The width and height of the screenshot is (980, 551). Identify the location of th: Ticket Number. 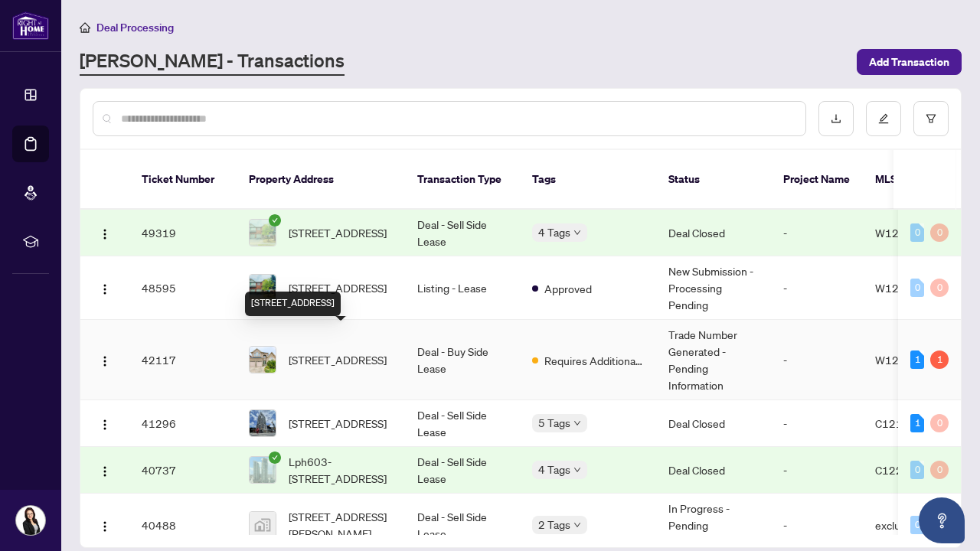
(183, 180).